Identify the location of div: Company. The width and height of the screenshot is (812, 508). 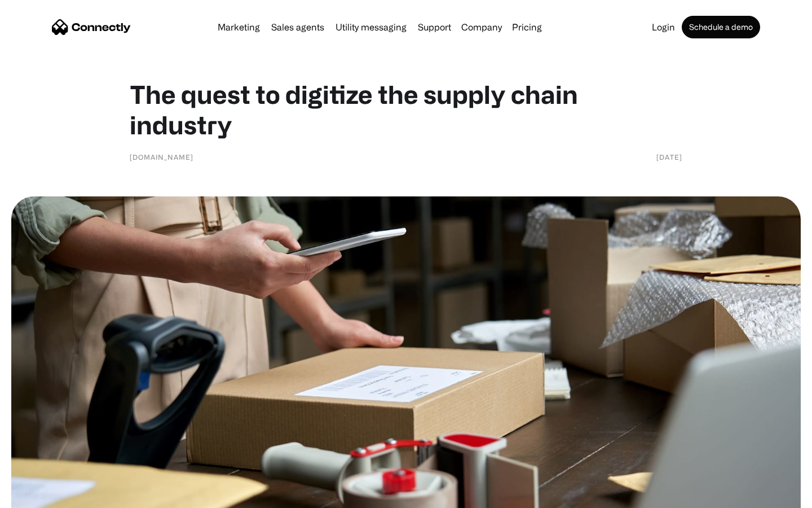
(482, 27).